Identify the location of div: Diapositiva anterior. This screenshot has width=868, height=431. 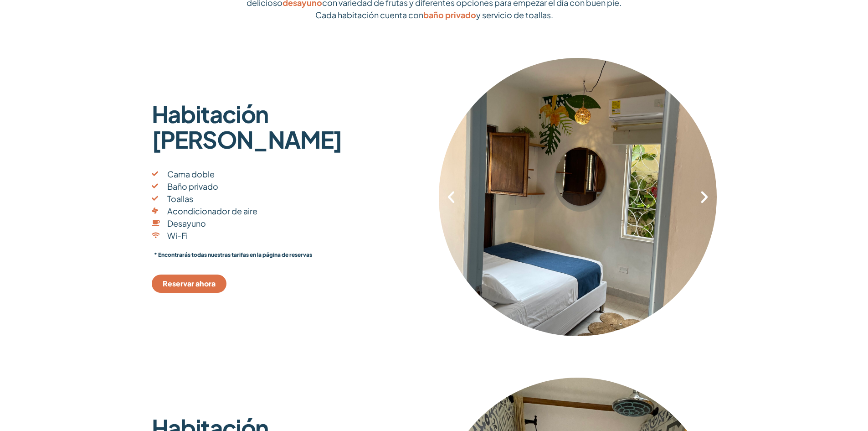
(452, 197).